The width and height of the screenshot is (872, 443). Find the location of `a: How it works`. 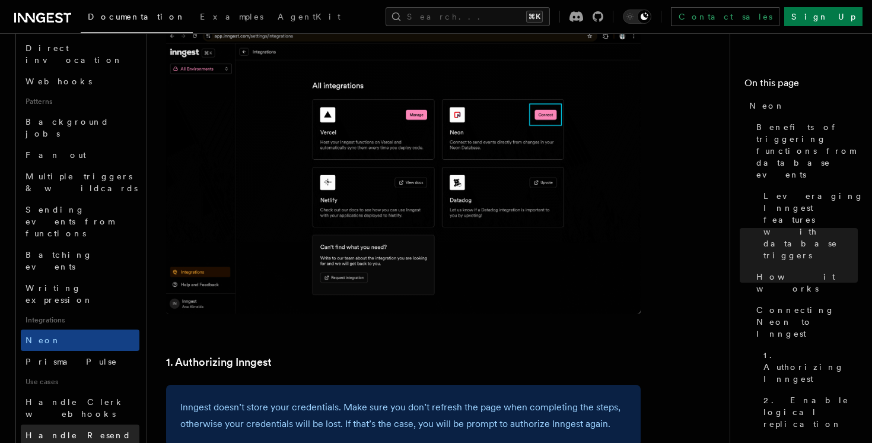

a: How it works is located at coordinates (805, 283).